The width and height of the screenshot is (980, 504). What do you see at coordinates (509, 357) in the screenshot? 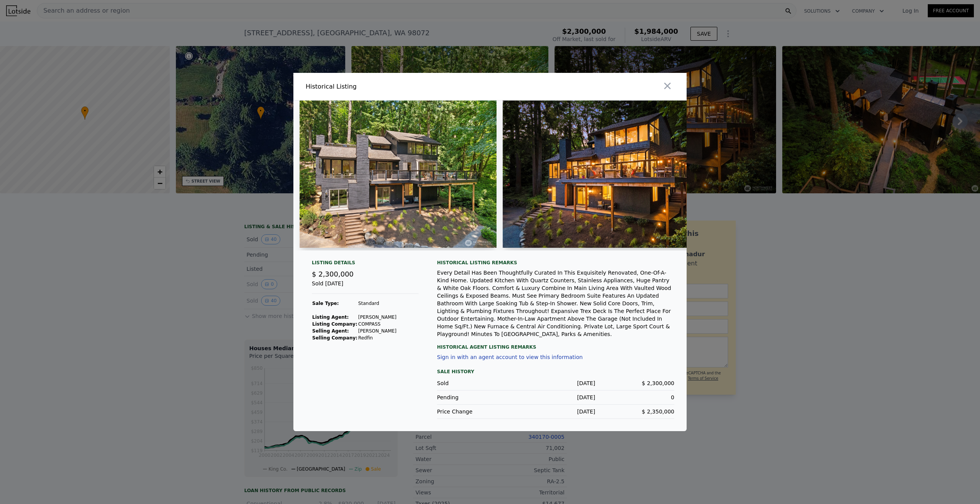
I see `button: Sign in with an agent account to view this information` at bounding box center [509, 357].